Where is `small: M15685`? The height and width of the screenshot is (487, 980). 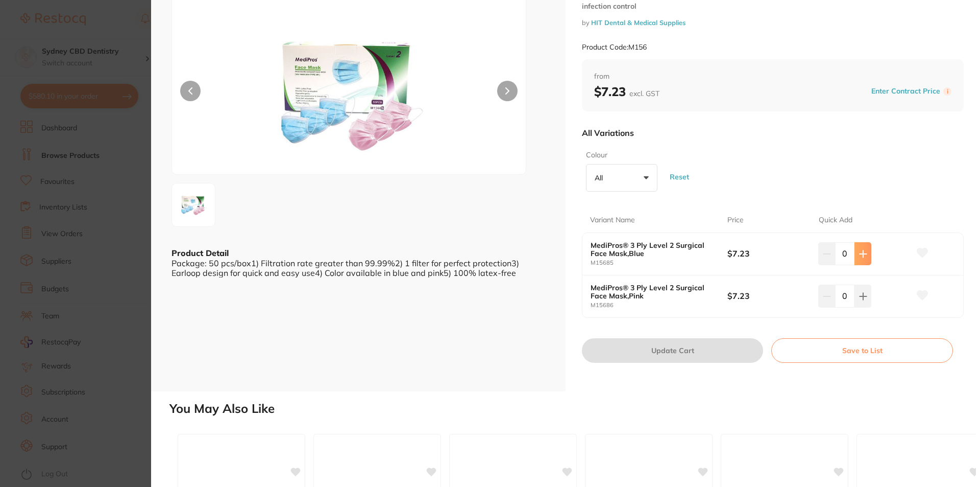
small: M15685 is located at coordinates (659, 263).